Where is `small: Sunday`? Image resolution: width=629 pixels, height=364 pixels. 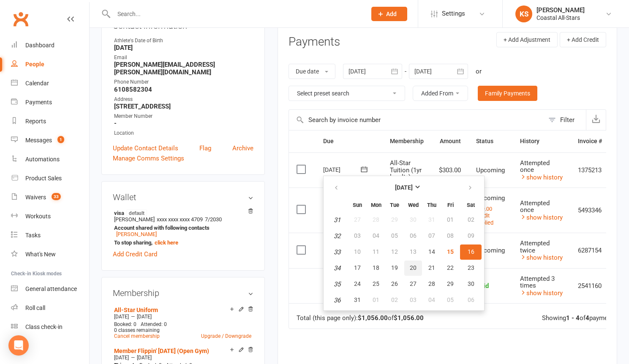
small: Sunday is located at coordinates (358, 205).